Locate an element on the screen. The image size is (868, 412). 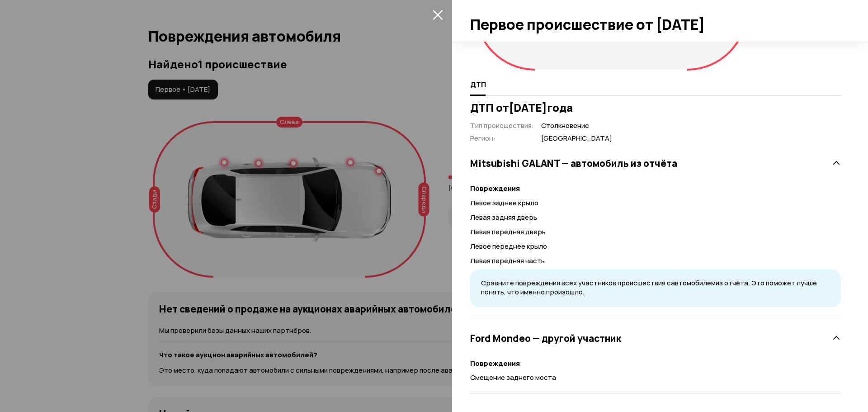
span: Столкновение is located at coordinates (576, 126).